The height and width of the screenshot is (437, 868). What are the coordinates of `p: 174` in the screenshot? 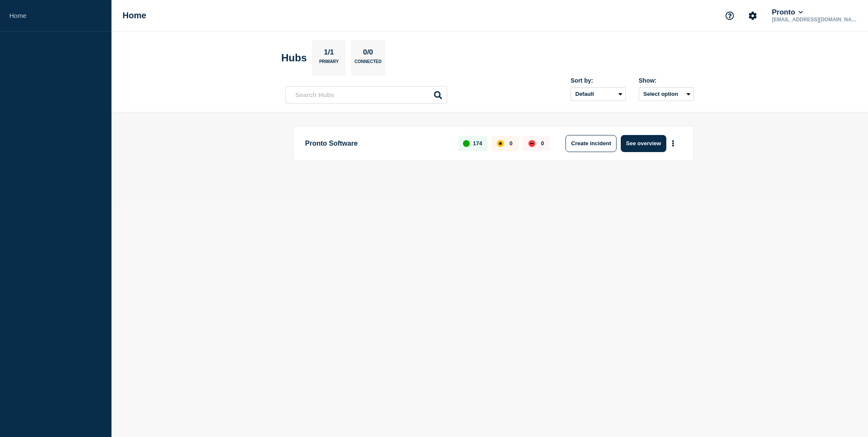 It's located at (478, 143).